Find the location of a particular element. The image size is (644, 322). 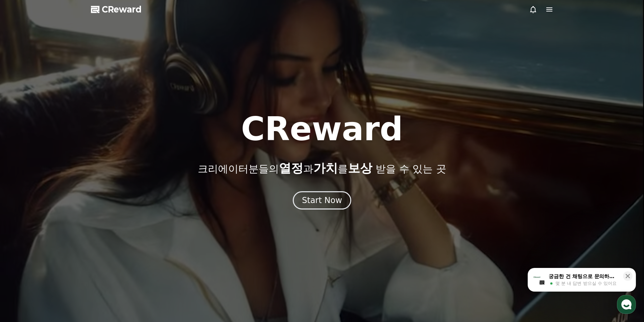

a: Start Now is located at coordinates (322, 201).